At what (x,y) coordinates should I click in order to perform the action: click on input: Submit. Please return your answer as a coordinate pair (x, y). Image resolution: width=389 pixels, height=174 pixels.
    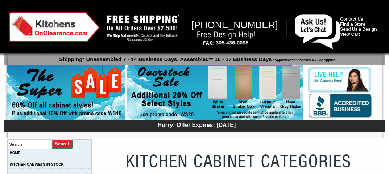
    Looking at the image, I should click on (63, 144).